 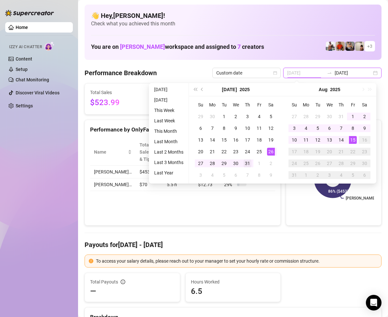 I want to click on div: 15, so click(x=224, y=140).